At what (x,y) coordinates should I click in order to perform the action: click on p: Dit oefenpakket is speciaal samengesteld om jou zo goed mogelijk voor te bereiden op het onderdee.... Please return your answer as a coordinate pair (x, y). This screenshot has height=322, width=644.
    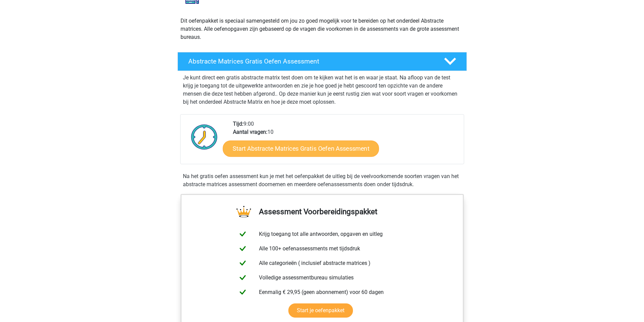
    Looking at the image, I should click on (322, 29).